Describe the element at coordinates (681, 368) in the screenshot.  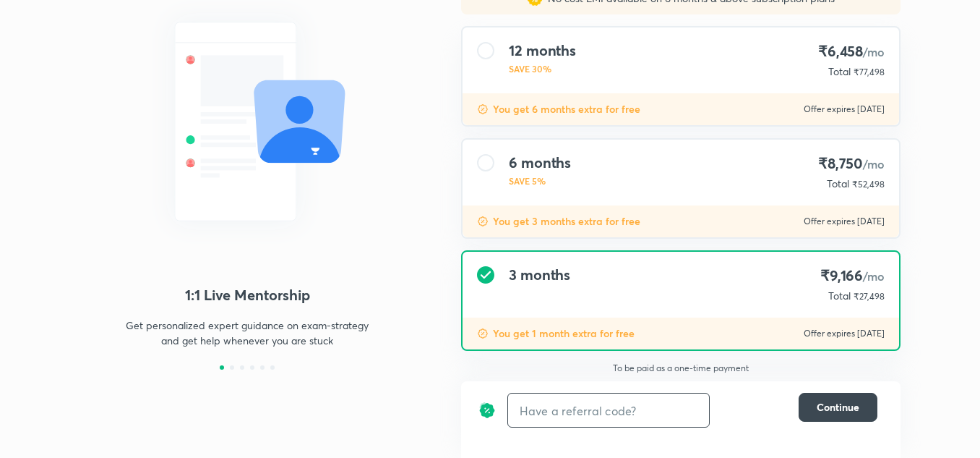
I see `p: To be paid as a one-time payment` at that location.